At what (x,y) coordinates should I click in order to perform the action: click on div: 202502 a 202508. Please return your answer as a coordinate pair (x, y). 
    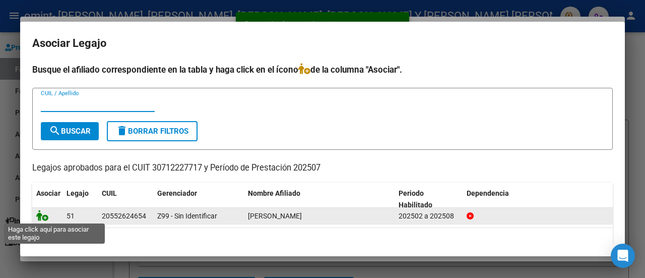
    Looking at the image, I should click on (428, 216).